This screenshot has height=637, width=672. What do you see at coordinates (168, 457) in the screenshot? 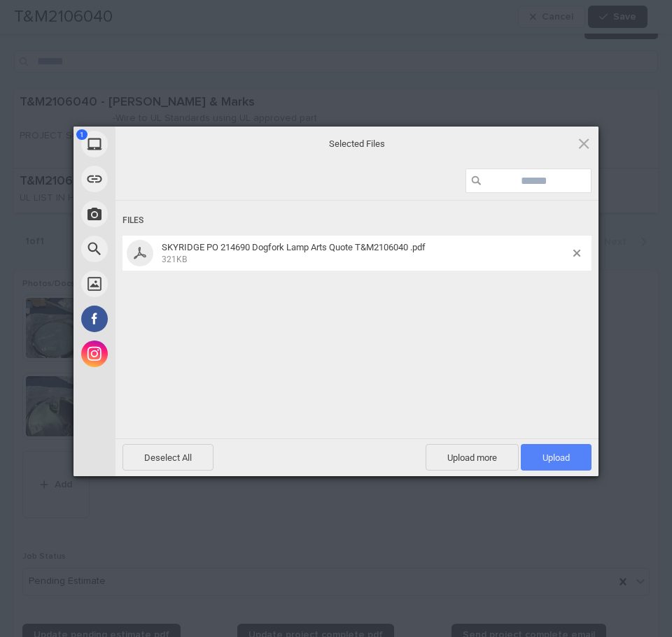
I see `span: Deselect All` at bounding box center [168, 457].